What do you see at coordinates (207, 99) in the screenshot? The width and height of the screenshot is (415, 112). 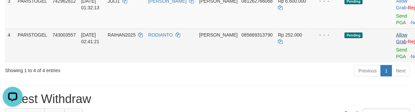 I see `h1: Latest Withdraw` at bounding box center [207, 99].